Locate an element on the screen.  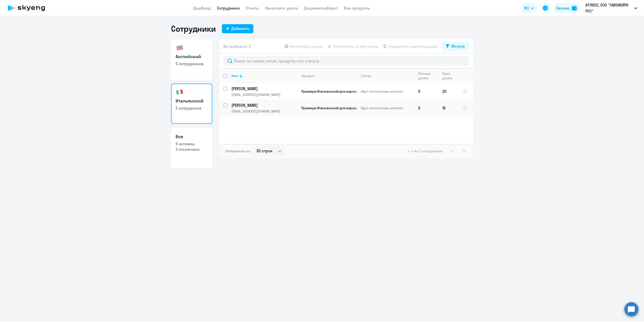
a: Сотрудники is located at coordinates (228, 8).